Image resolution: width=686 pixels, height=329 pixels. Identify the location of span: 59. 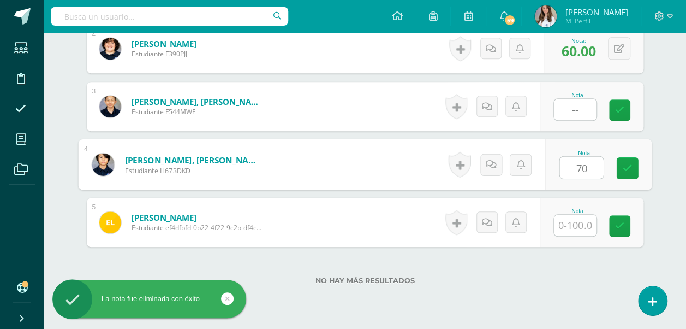
(510, 20).